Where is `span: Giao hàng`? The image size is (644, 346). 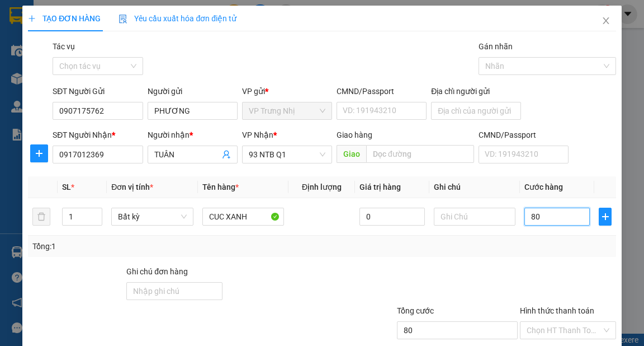 span: Giao hàng is located at coordinates (355, 134).